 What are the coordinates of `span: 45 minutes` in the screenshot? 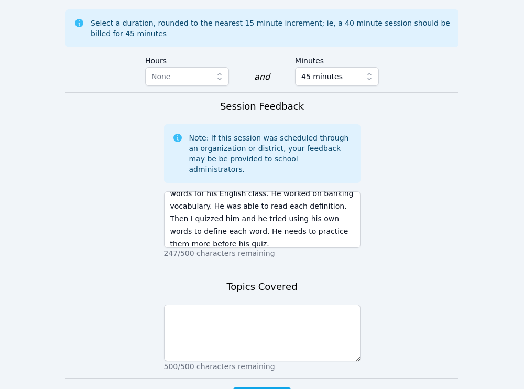 It's located at (322, 77).